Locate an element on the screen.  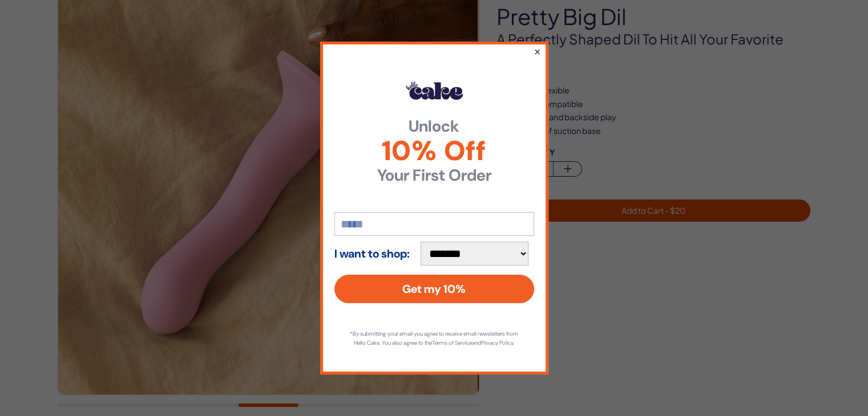
span: 10% Off is located at coordinates (434, 151).